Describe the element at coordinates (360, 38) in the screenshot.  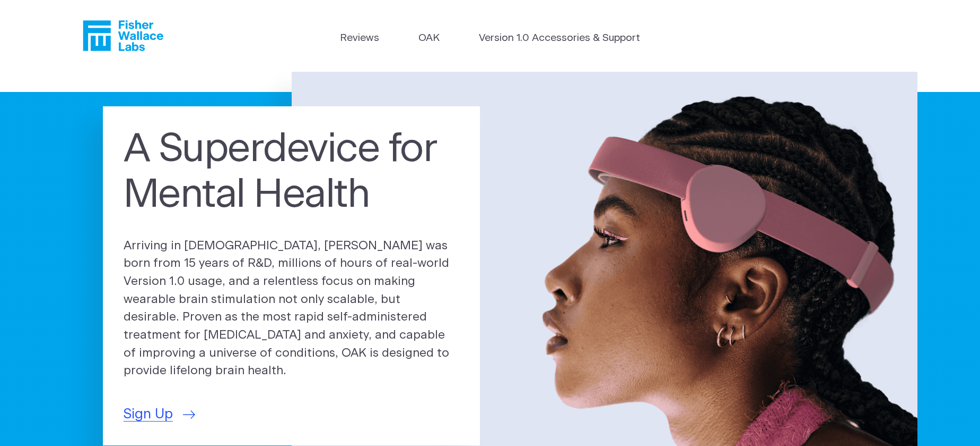
I see `a: Reviews` at that location.